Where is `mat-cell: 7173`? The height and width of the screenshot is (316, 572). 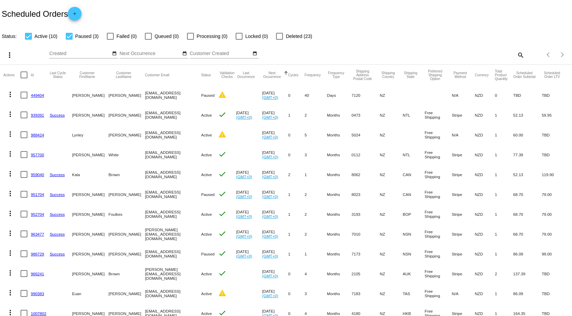
mat-cell: 7173 is located at coordinates (365, 254).